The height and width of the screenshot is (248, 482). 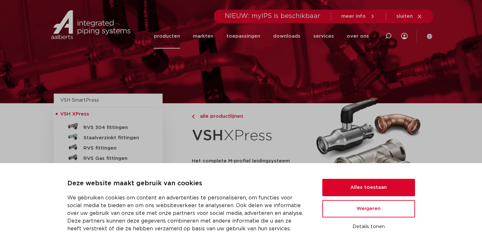 What do you see at coordinates (220, 116) in the screenshot?
I see `span: alle productlijnen` at bounding box center [220, 116].